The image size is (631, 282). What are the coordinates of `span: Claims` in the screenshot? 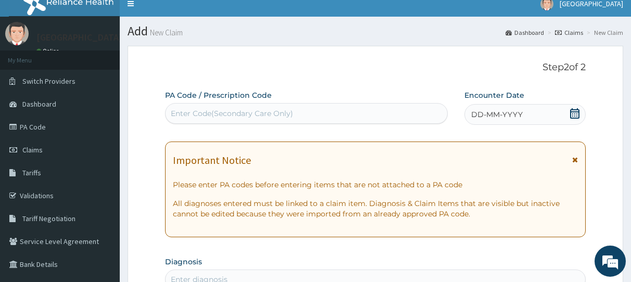 It's located at (32, 150).